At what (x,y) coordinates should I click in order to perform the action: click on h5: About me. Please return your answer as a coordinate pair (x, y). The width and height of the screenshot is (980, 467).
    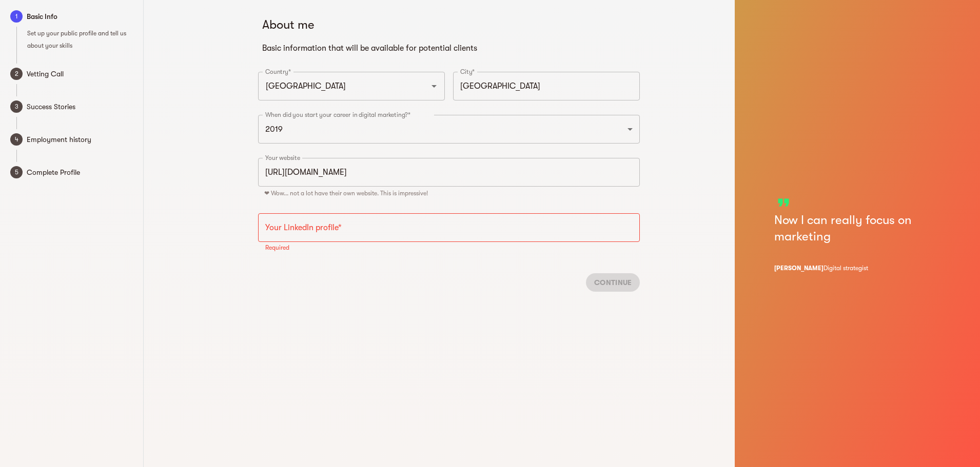
    Looking at the image, I should click on (449, 25).